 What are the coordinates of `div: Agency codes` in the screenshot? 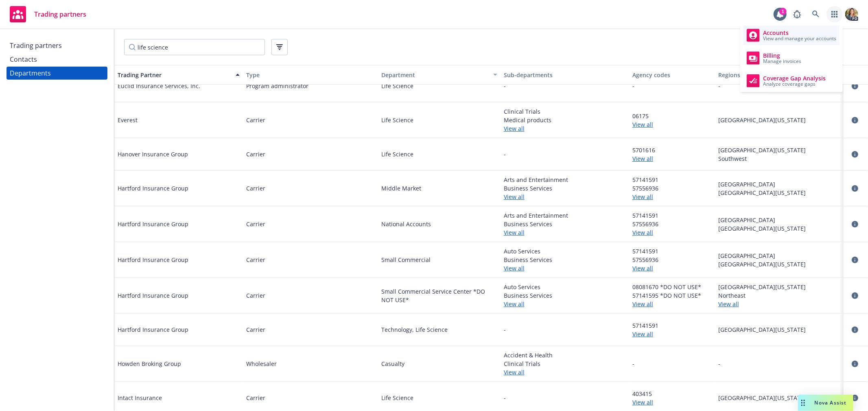 It's located at (672, 75).